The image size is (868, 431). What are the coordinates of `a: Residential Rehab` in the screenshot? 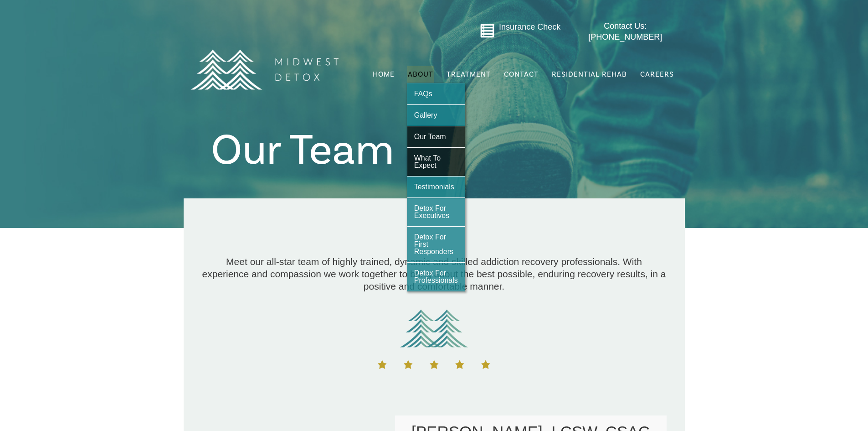 It's located at (589, 75).